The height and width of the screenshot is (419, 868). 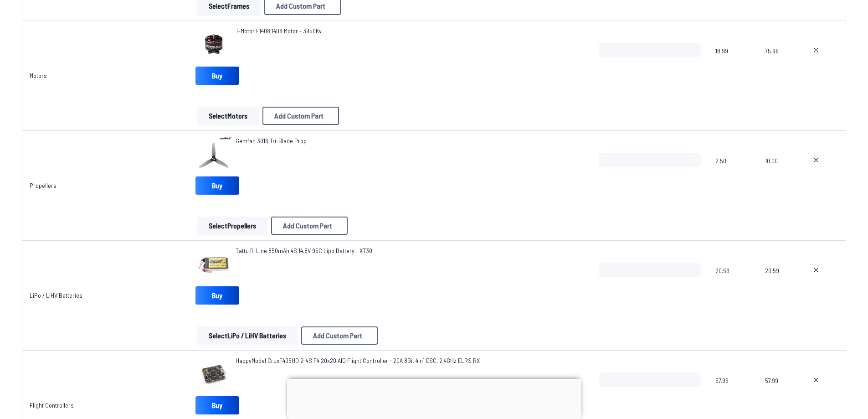 What do you see at coordinates (358, 360) in the screenshot?
I see `a: HappyModel CruxF405HD 2-4S F4 20x20 AIO Flight Controller - 20A 8Bit 4in1 ESC, 2.4GHz ELRS RX` at bounding box center [358, 360].